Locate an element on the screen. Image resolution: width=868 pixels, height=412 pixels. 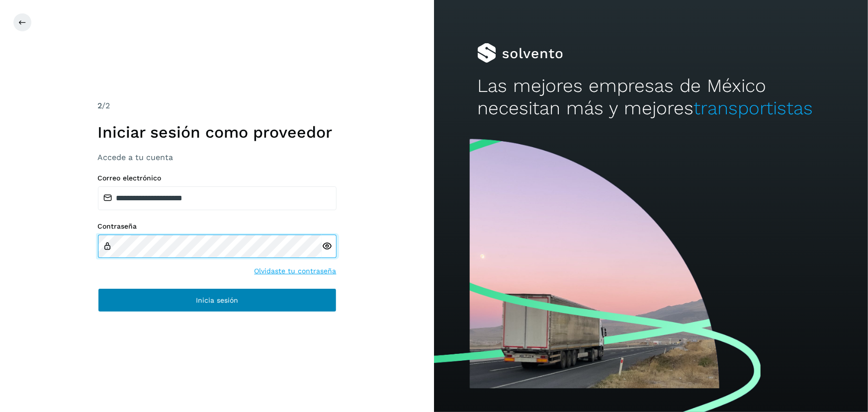
h3: Accede a tu cuenta is located at coordinates (218, 157).